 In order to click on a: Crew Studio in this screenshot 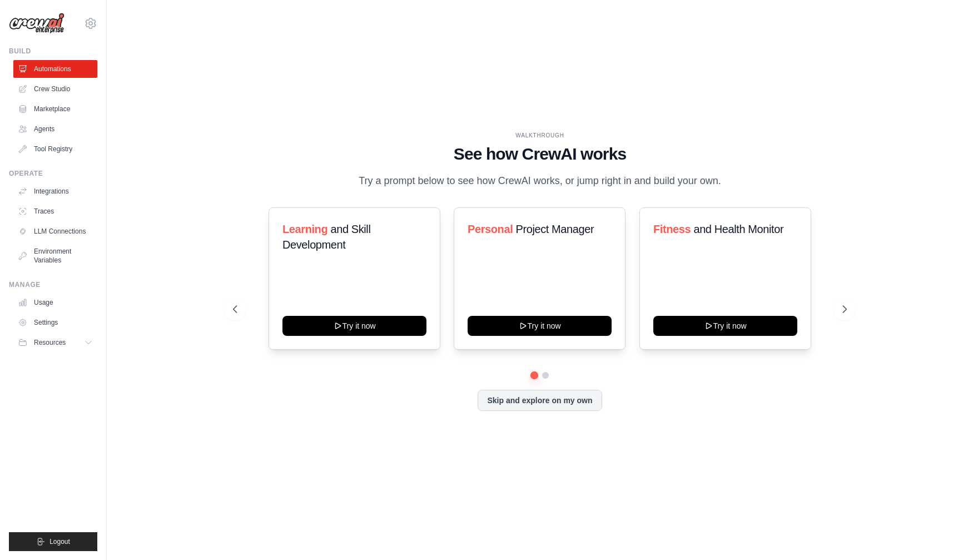, I will do `click(55, 89)`.